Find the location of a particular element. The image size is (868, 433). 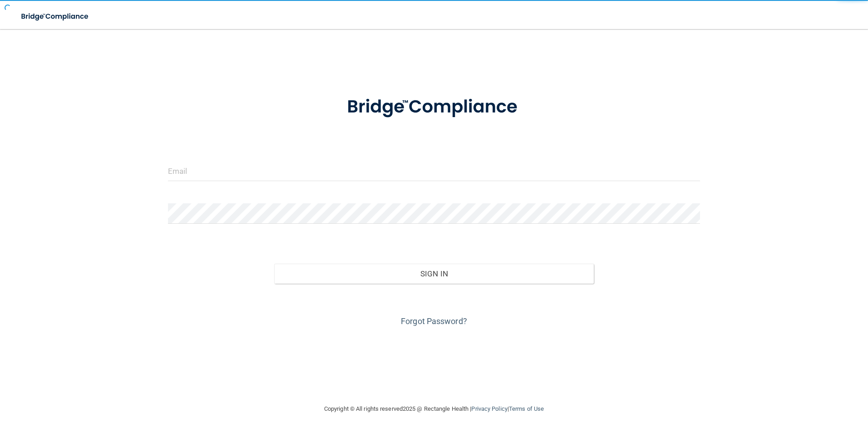

a: Privacy Policy is located at coordinates (489, 408).